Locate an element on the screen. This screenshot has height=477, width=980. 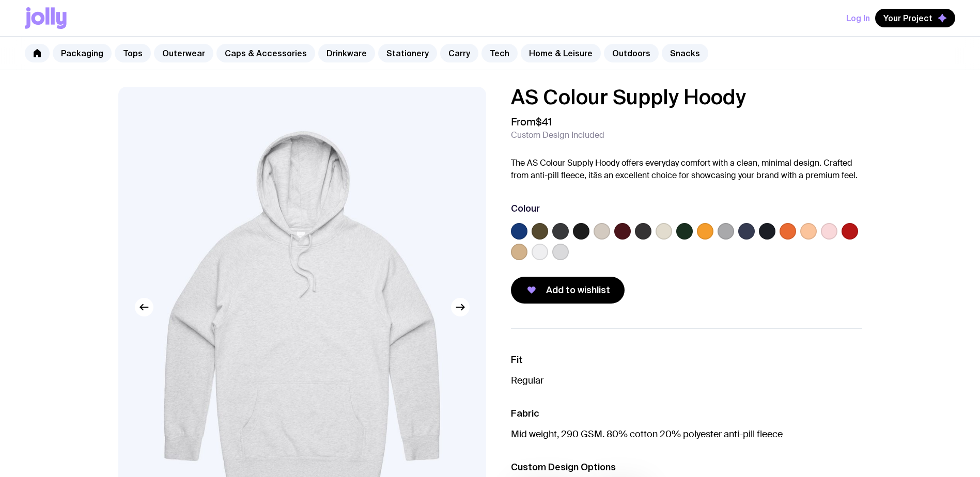
p: Regular is located at coordinates (686, 380).